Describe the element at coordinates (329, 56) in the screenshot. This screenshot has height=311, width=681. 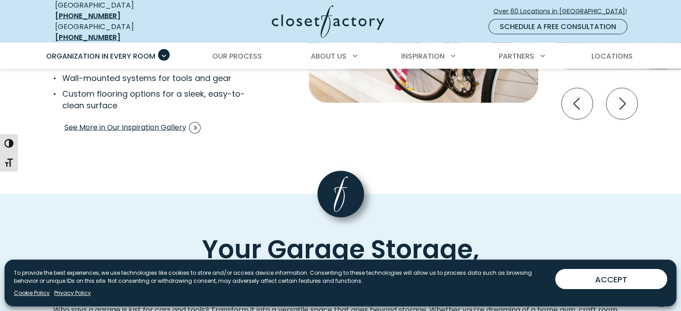
I see `span: About Us` at that location.